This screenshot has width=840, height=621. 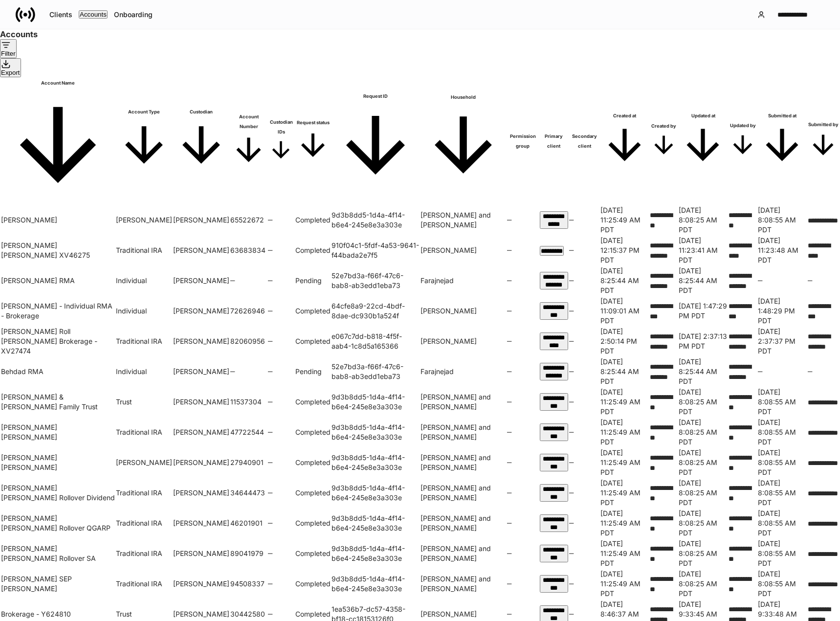 What do you see at coordinates (584, 142) in the screenshot?
I see `span: Secondary client` at bounding box center [584, 142].